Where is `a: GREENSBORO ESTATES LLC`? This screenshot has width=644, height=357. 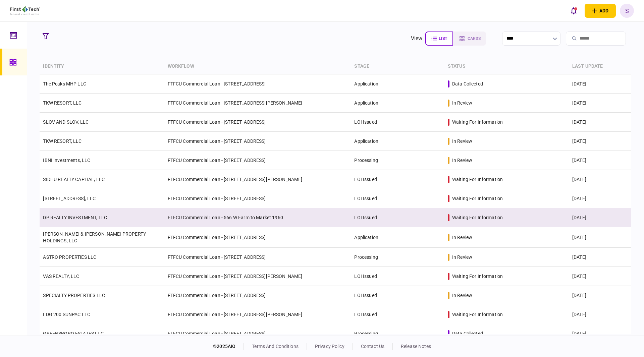
a: GREENSBORO ESTATES LLC is located at coordinates (73, 333).